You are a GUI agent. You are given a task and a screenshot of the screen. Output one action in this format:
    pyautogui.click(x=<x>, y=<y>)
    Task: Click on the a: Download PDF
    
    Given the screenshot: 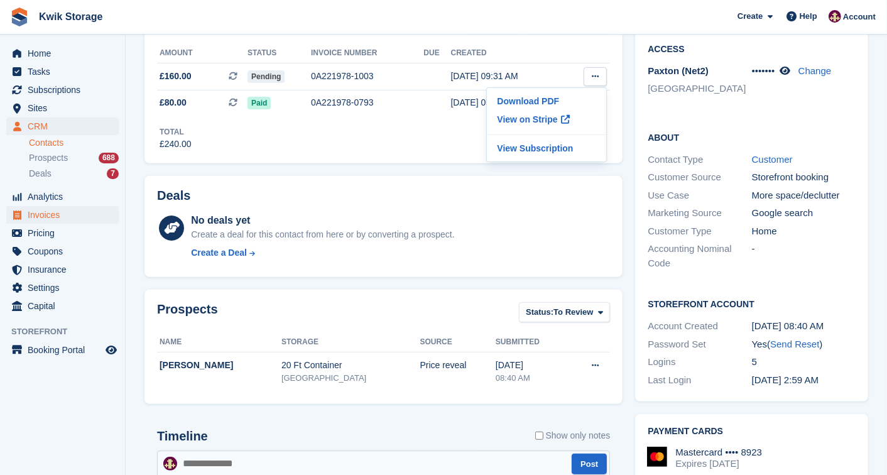 What is the action you would take?
    pyautogui.click(x=547, y=101)
    